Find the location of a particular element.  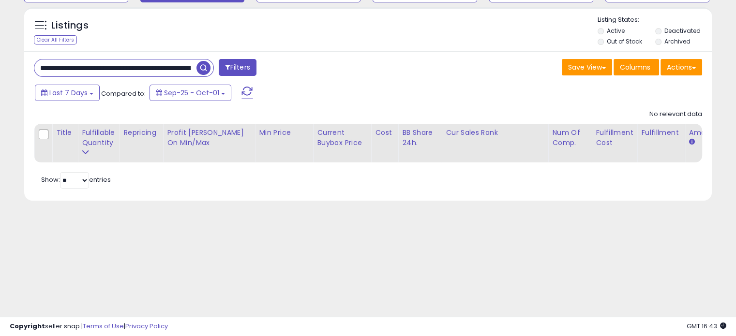

label: Out of Stock is located at coordinates (624, 41).